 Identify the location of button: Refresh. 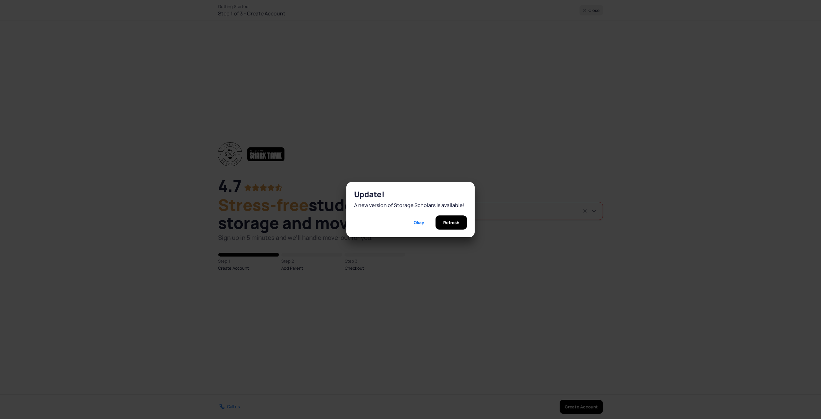
(451, 222).